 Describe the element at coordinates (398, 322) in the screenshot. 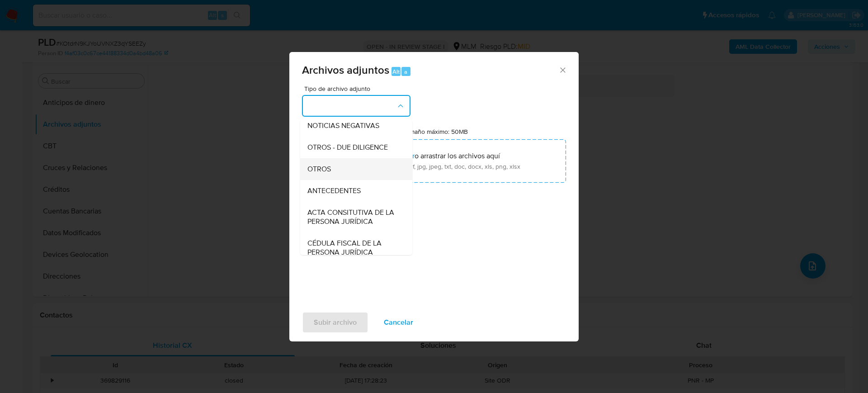

I see `span: Cancelar` at that location.